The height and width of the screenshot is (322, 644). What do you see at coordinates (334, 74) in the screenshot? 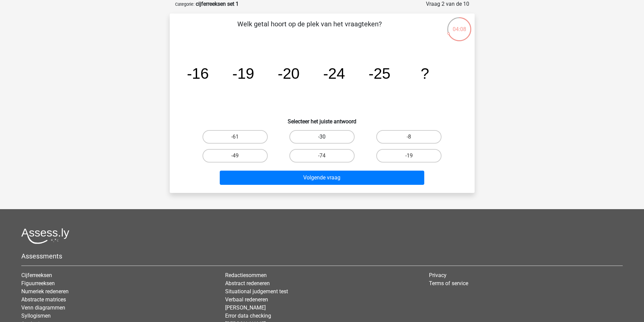
I see `tspan: -24` at bounding box center [334, 74].